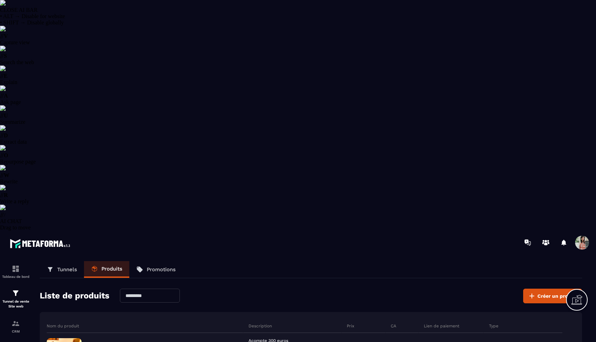  Describe the element at coordinates (107, 270) in the screenshot. I see `a: Produits` at that location.